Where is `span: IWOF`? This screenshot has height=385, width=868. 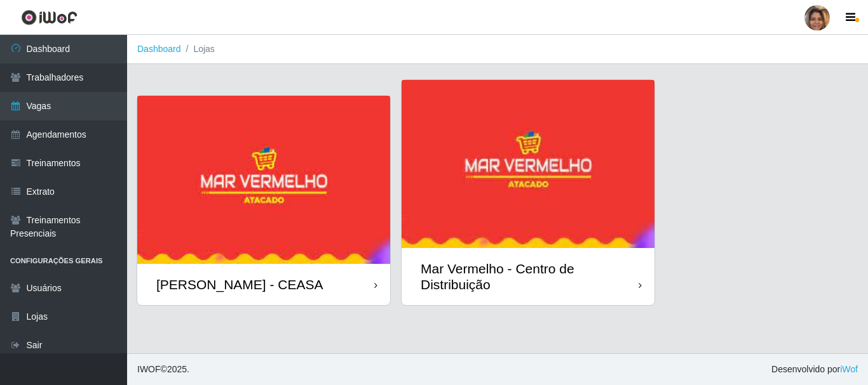
span: IWOF is located at coordinates (149, 370).